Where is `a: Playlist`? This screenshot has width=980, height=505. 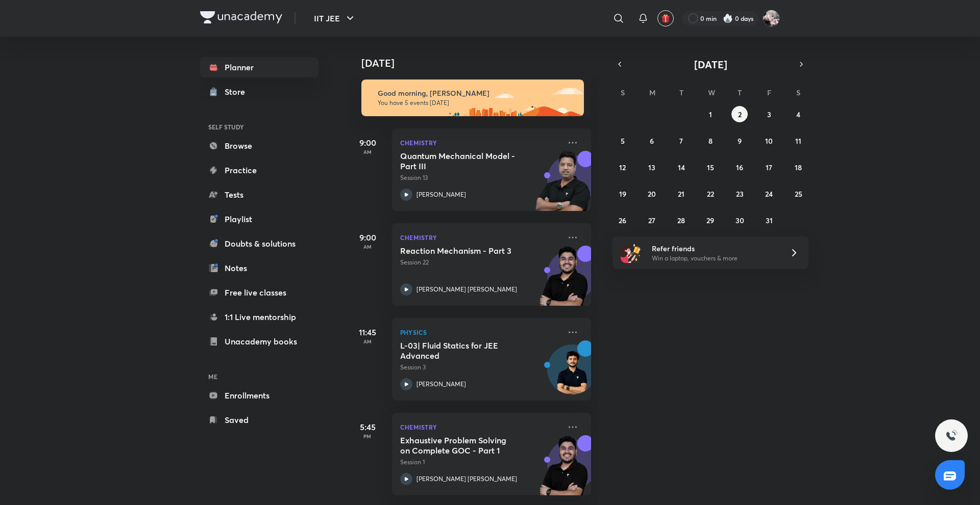
a: Playlist is located at coordinates (260, 220).